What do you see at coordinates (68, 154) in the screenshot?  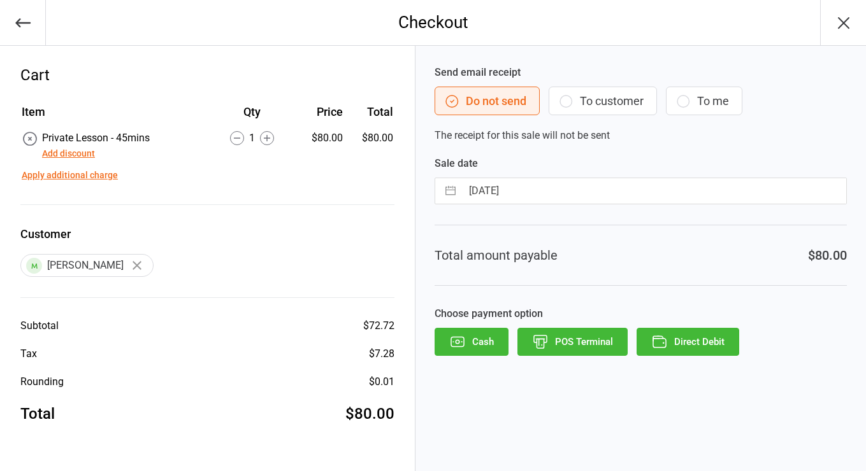 I see `button: Add discount` at bounding box center [68, 154].